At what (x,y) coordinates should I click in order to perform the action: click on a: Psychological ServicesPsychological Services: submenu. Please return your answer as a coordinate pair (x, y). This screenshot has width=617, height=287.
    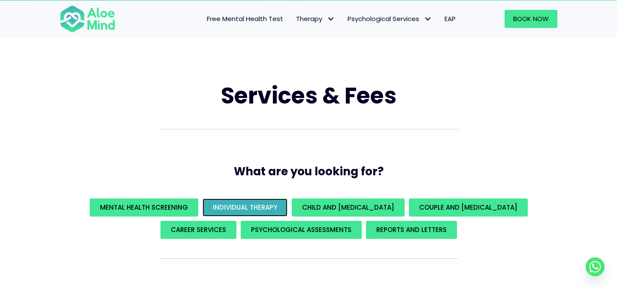
    Looking at the image, I should click on (390, 19).